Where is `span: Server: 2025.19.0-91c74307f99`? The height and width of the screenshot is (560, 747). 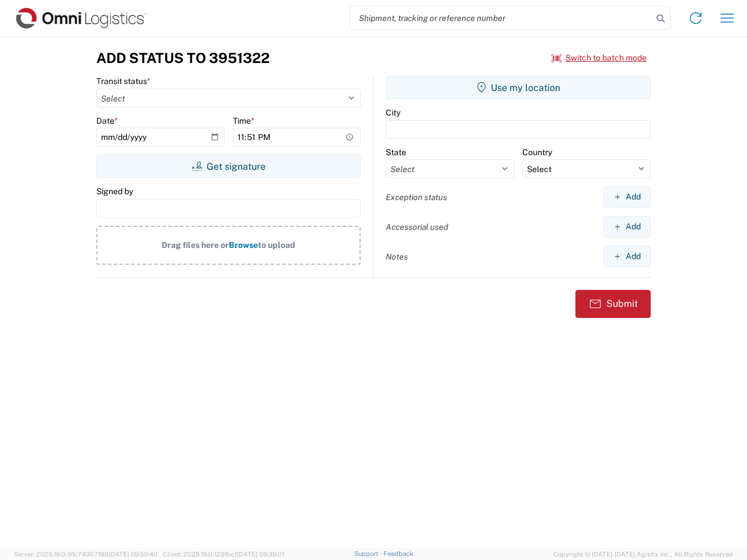 span: Server: 2025.19.0-91c74307f99 is located at coordinates (86, 554).